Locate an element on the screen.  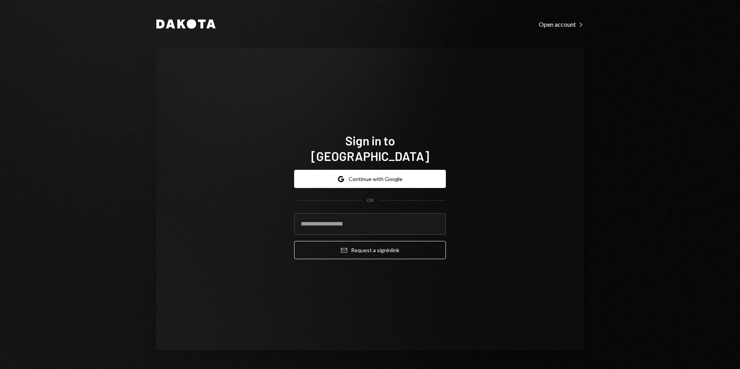
div: Open account is located at coordinates (561, 24).